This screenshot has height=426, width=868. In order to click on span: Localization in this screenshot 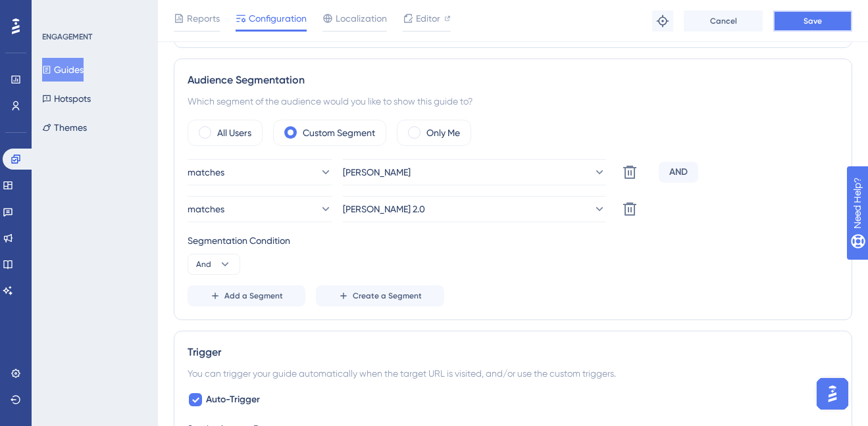, I will do `click(361, 18)`.